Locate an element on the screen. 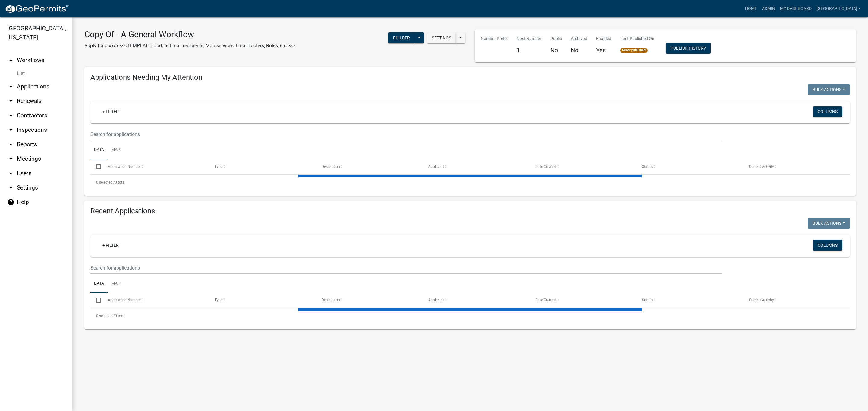 This screenshot has height=411, width=868. p: Next Number is located at coordinates (529, 38).